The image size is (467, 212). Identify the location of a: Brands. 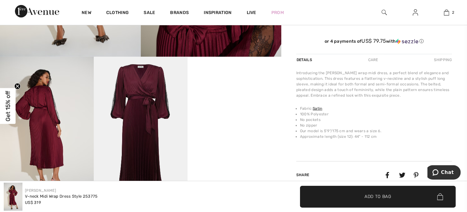
(180, 13).